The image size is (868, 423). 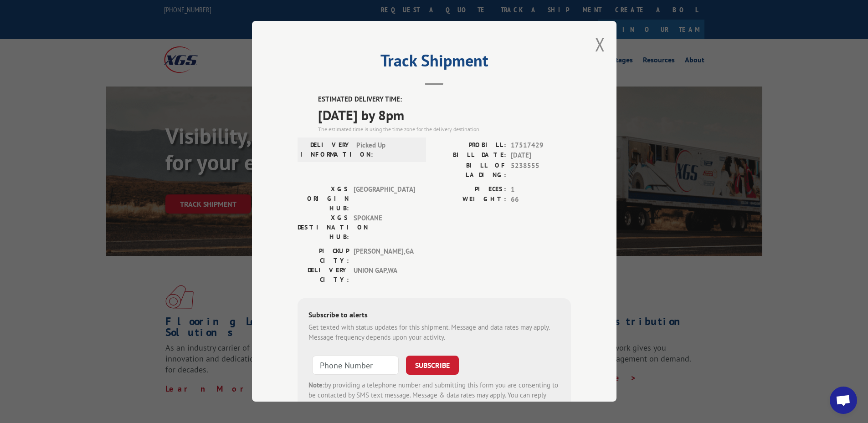 I want to click on span: 66, so click(x=541, y=200).